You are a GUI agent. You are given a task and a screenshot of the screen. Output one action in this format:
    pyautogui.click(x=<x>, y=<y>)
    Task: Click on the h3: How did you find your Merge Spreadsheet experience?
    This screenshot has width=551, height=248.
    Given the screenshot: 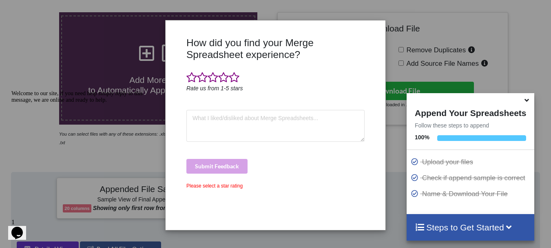 What is the action you would take?
    pyautogui.click(x=275, y=49)
    